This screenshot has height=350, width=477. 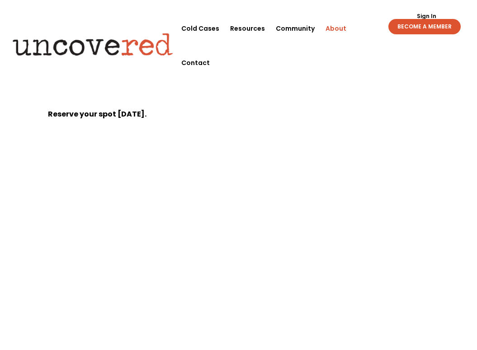 I want to click on a: Sign In, so click(x=426, y=16).